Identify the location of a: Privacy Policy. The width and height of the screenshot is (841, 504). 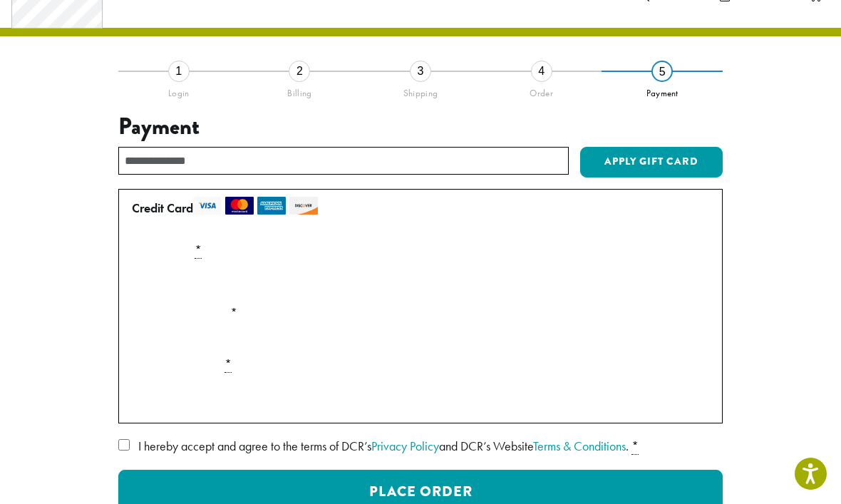
(405, 445).